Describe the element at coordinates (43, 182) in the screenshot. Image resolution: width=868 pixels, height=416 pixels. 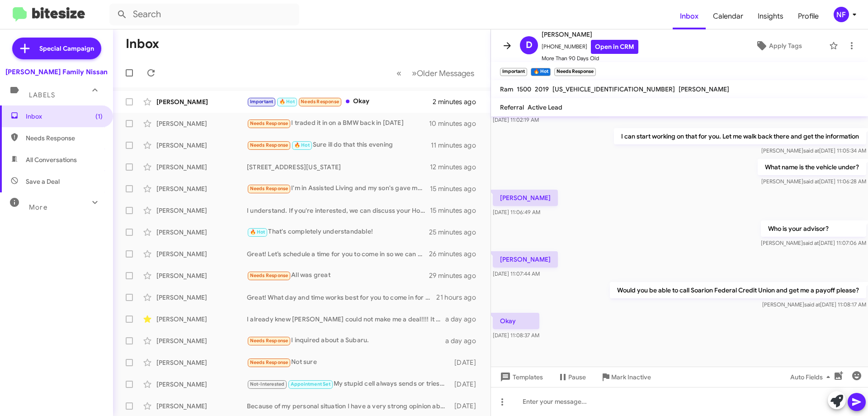
I see `span: Save a Deal` at that location.